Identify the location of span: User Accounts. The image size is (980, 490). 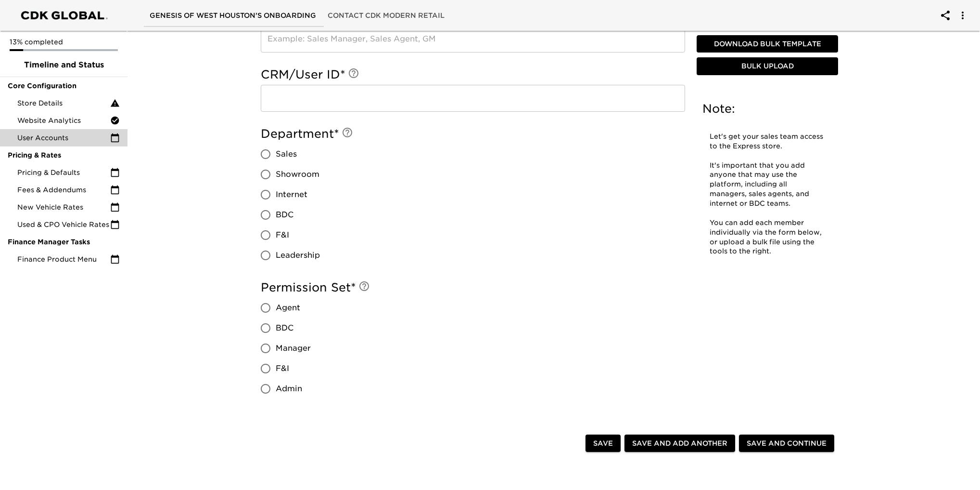
(64, 138).